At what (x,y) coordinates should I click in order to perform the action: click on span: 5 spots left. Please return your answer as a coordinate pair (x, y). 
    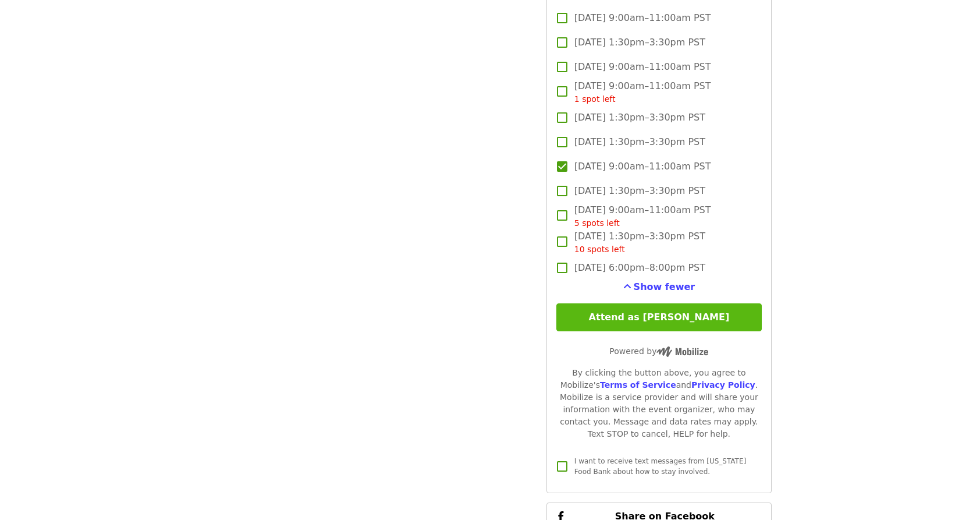
    Looking at the image, I should click on (597, 223).